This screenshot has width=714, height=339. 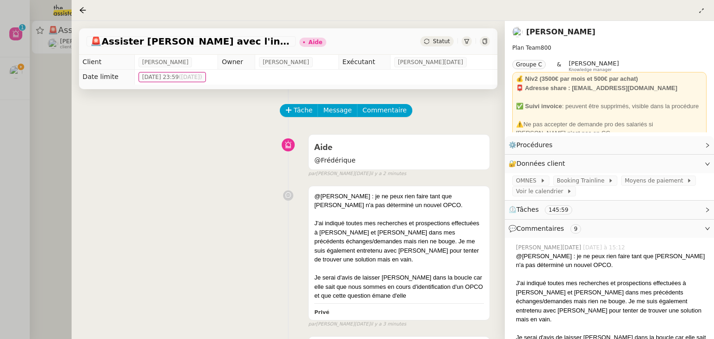 I want to click on span: il y a 3 minutes, so click(x=388, y=324).